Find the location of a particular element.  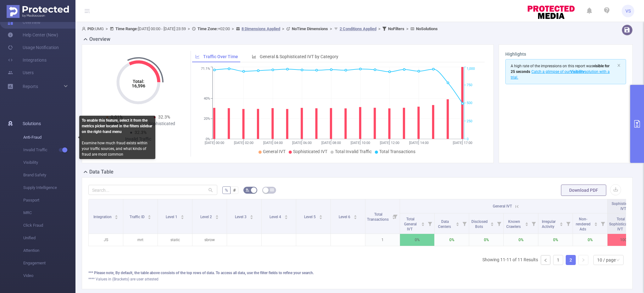

h2: Overview is located at coordinates (100, 39).